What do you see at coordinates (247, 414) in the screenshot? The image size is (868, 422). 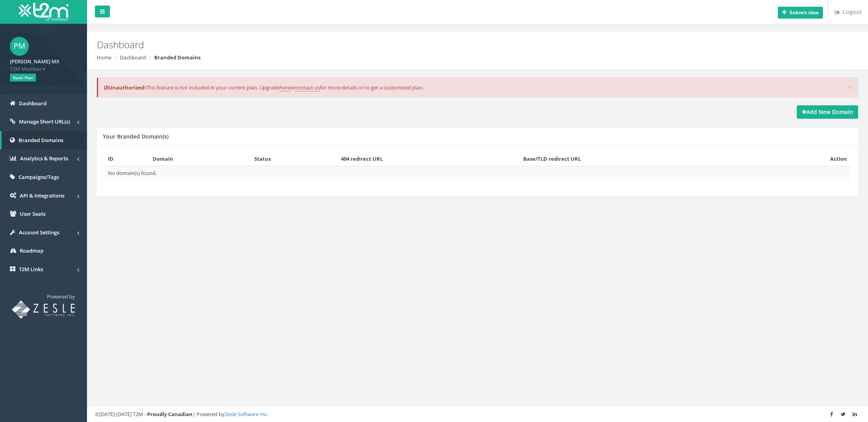 I see `a: Zesle Software Inc.` at bounding box center [247, 414].